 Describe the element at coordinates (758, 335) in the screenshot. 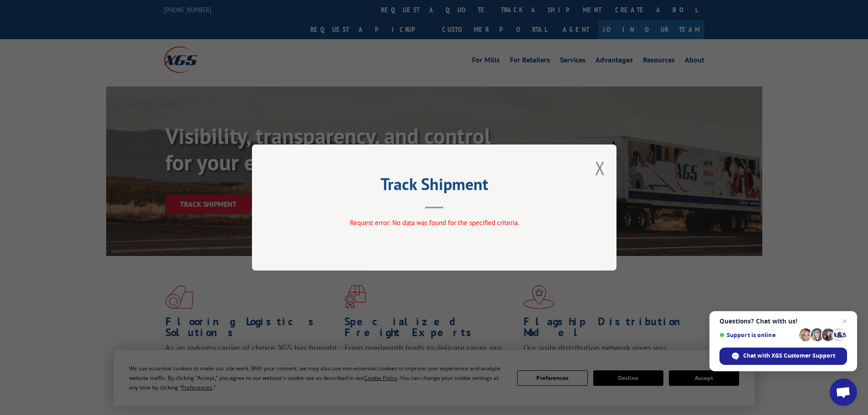

I see `span: Support is online` at that location.